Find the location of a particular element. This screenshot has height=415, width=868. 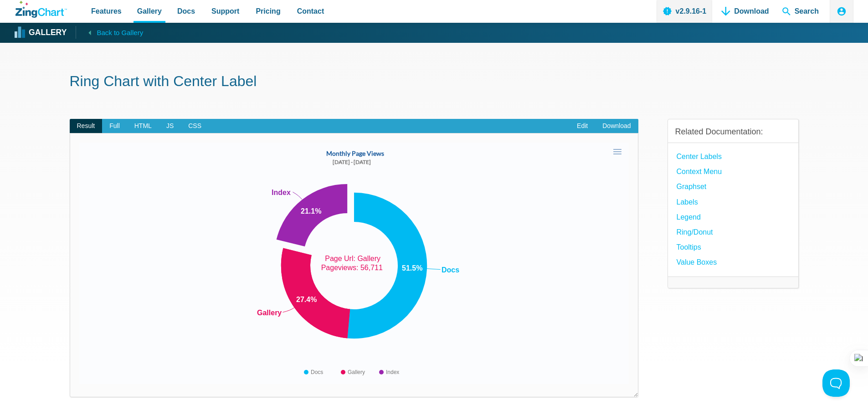

strong: Gallery is located at coordinates (47, 33).